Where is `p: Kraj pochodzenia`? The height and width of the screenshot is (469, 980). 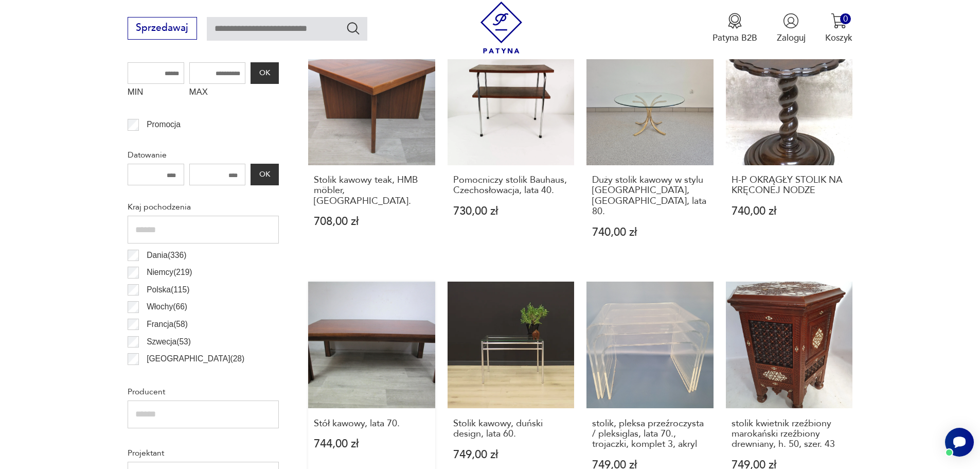
p: Kraj pochodzenia is located at coordinates (203, 207).